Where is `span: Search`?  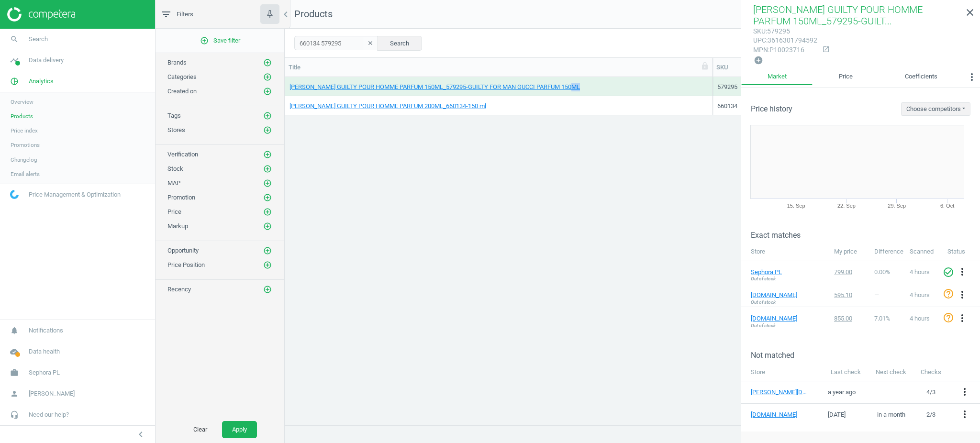
span: Search is located at coordinates (38, 39).